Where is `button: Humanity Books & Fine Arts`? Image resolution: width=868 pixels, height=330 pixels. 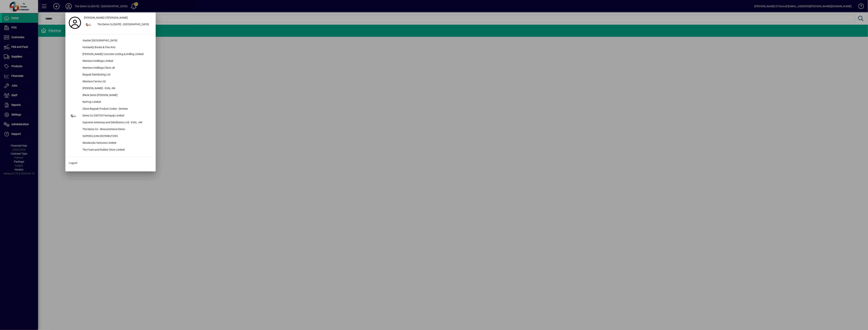 button: Humanity Books & Fine Arts is located at coordinates (111, 48).